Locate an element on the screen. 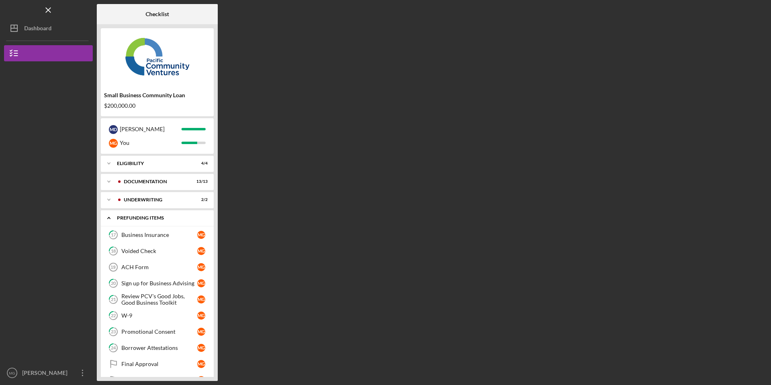 This screenshot has height=385, width=771. a: Dashboard is located at coordinates (48, 28).